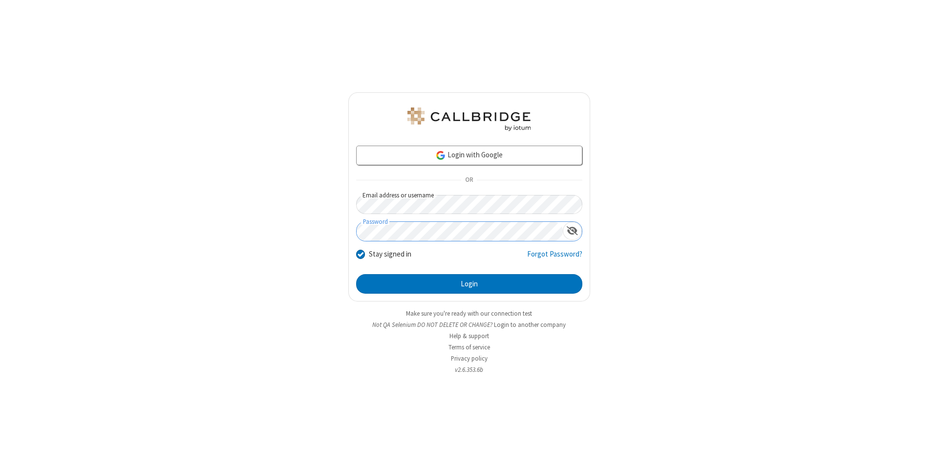 The height and width of the screenshot is (474, 938). I want to click on img: QA Selenium DO NOT DELETE OR CHANGE, so click(469, 119).